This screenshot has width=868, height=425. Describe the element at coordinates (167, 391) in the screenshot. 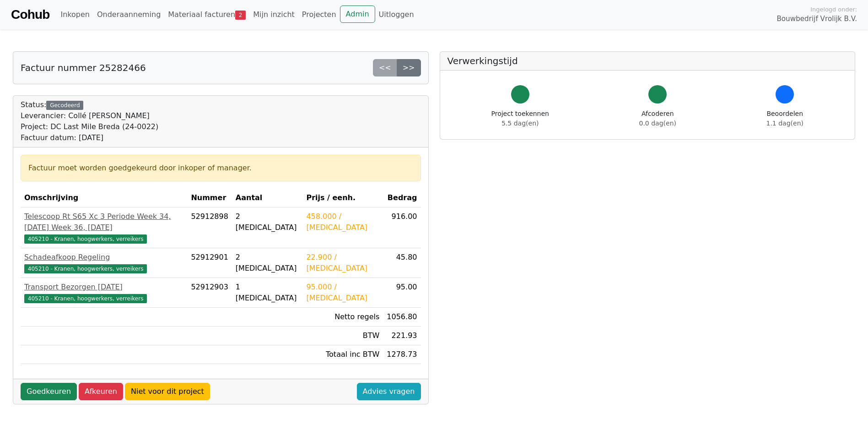

I see `a: Niet voor dit project` at that location.